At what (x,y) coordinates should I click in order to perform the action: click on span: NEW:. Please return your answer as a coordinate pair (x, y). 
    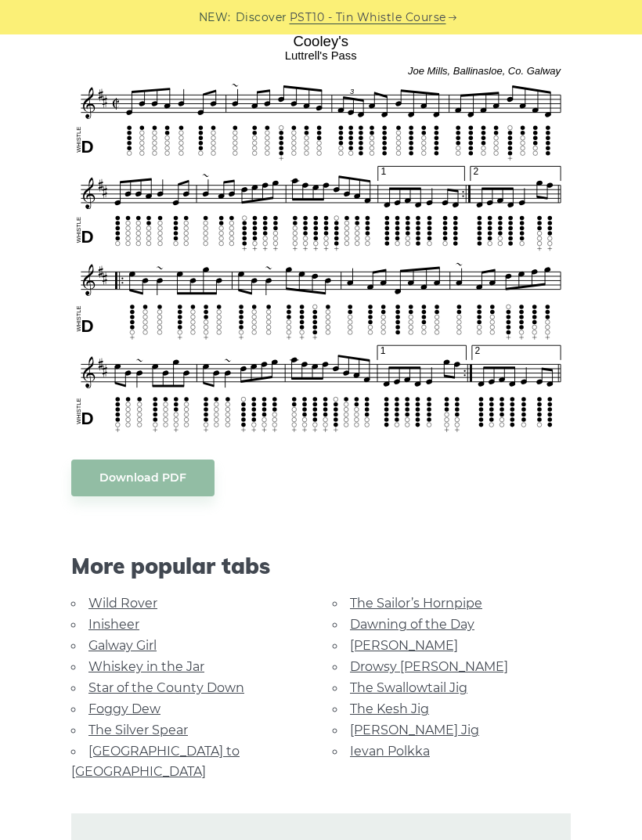
    Looking at the image, I should click on (214, 17).